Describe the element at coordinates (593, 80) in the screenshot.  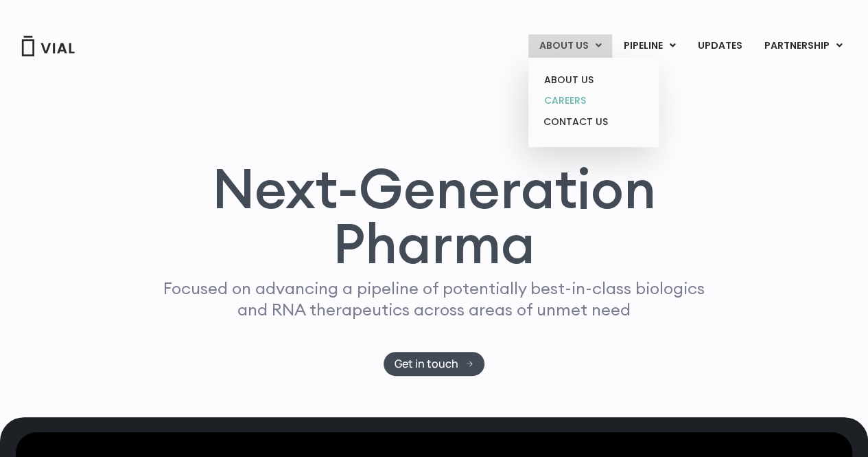
I see `a: ABOUT US` at that location.